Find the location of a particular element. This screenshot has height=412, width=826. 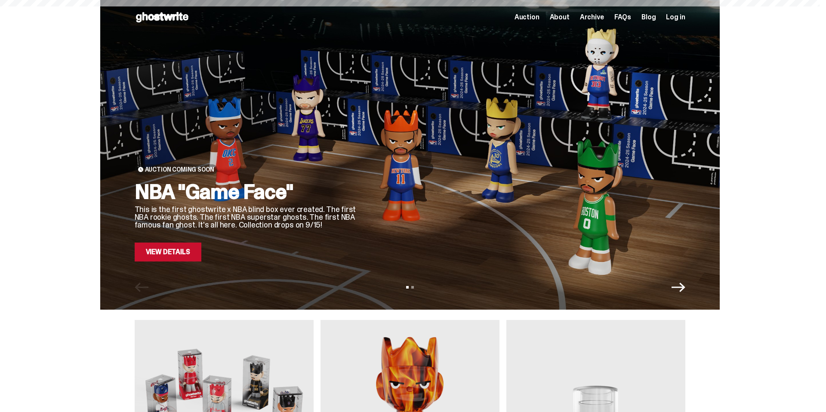

a: FAQs is located at coordinates (622, 17).